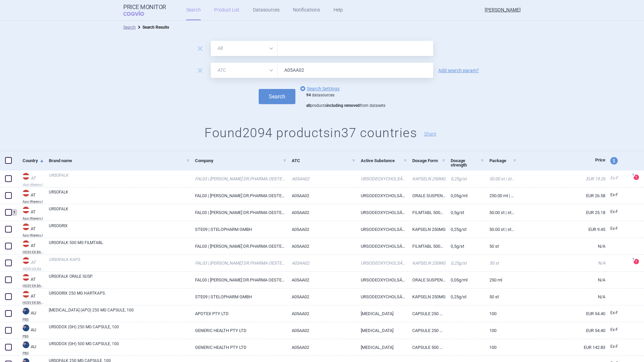 This screenshot has height=362, width=644. What do you see at coordinates (14, 212) in the screenshot?
I see `div: 1` at bounding box center [14, 212].